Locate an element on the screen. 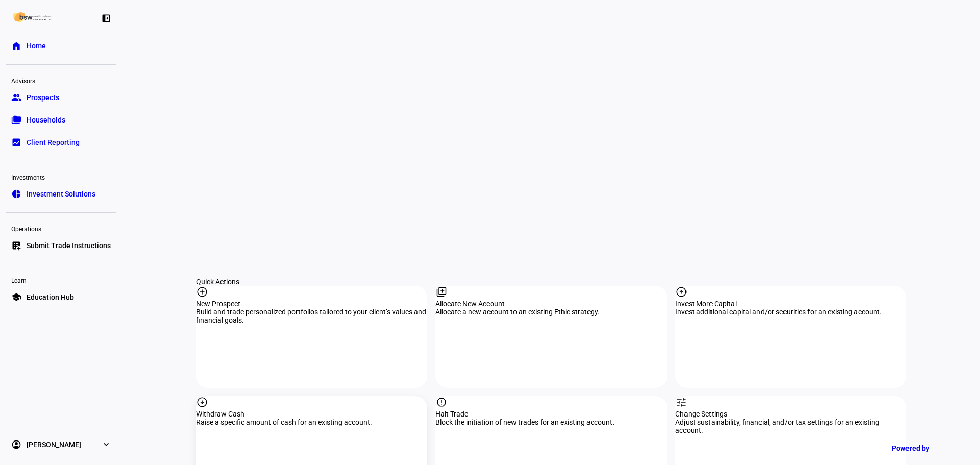  div: Raise a specific amount of cash for an existing account. is located at coordinates (311, 422).